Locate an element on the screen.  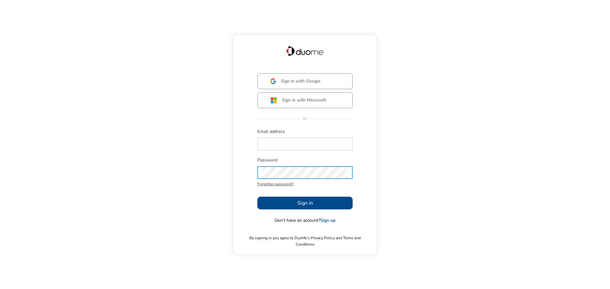
img: Duome is located at coordinates (305, 51).